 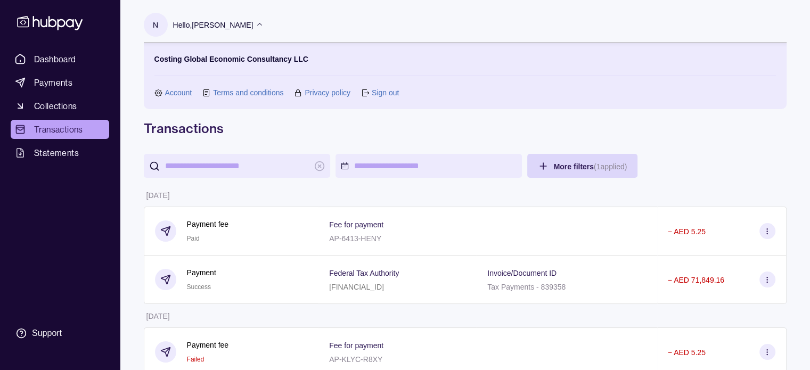 What do you see at coordinates (696, 280) in the screenshot?
I see `p: − AED 71,849.16` at bounding box center [696, 280].